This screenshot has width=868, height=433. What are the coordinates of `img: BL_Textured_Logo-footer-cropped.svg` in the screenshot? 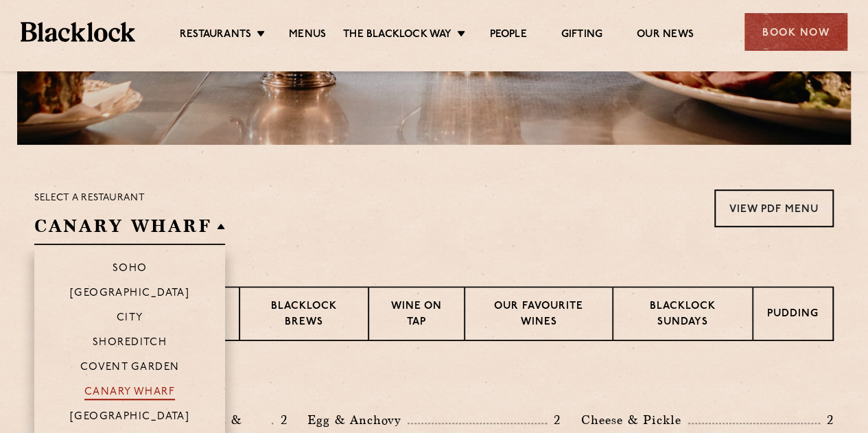 It's located at (78, 32).